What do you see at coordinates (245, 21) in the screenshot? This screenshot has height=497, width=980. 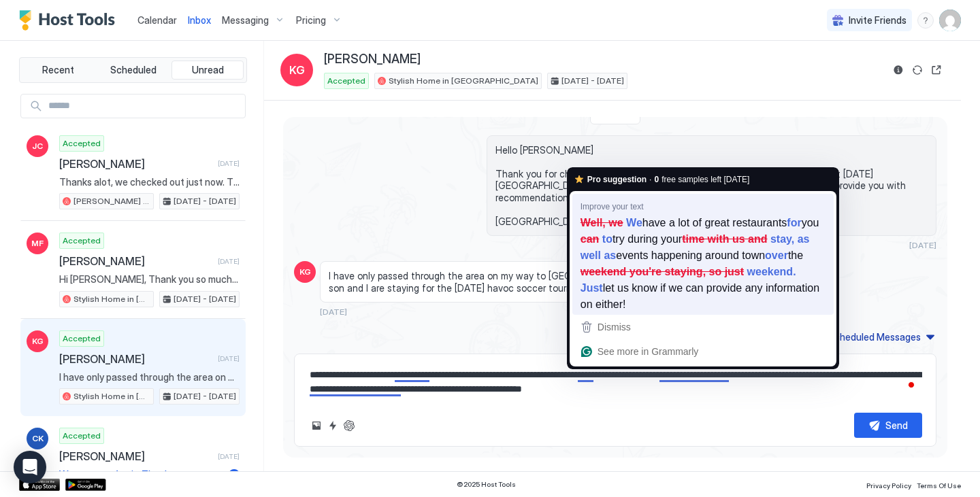 I see `span: Messaging` at bounding box center [245, 21].